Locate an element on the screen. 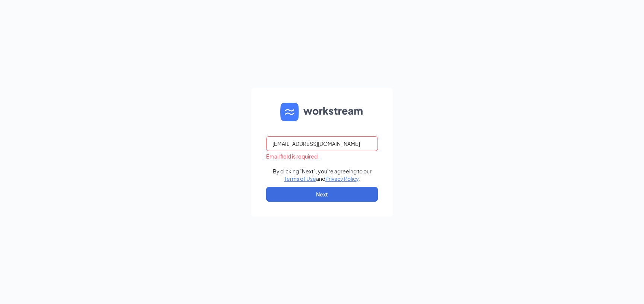  div: By clicking "Next", you're agreeing to our and . is located at coordinates (322, 175).